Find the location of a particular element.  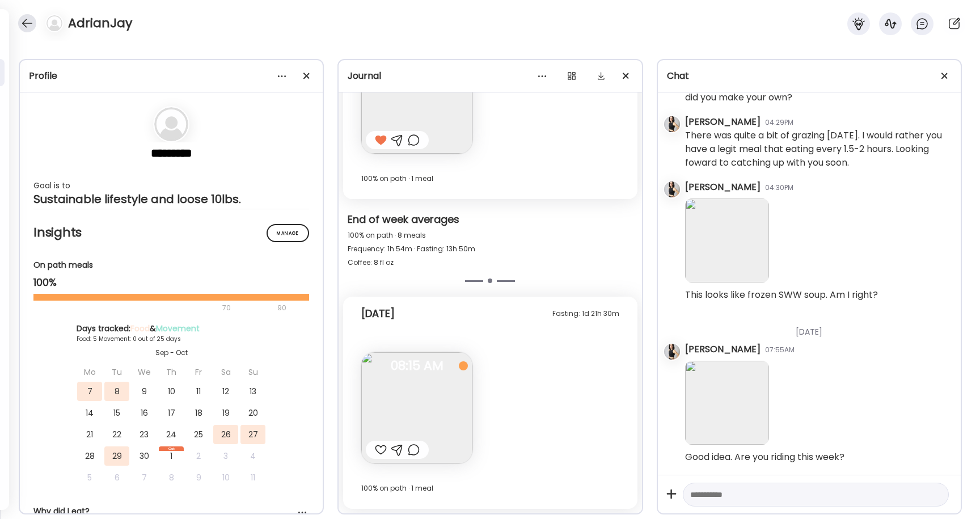

div: 4 is located at coordinates (253, 456).